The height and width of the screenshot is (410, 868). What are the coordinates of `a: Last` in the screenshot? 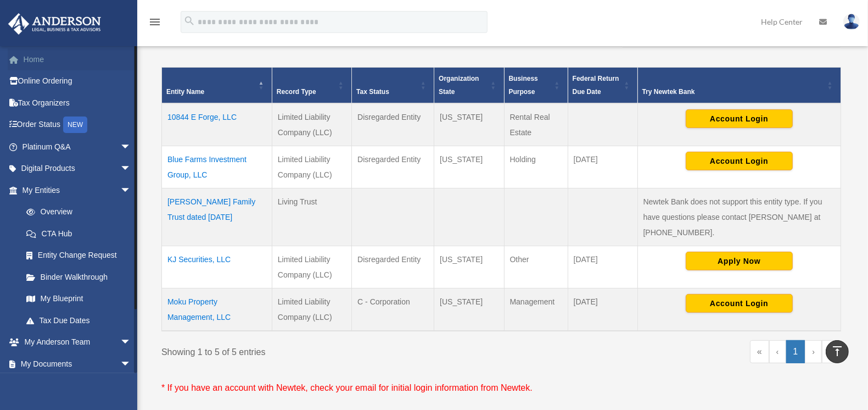 It's located at (831, 352).